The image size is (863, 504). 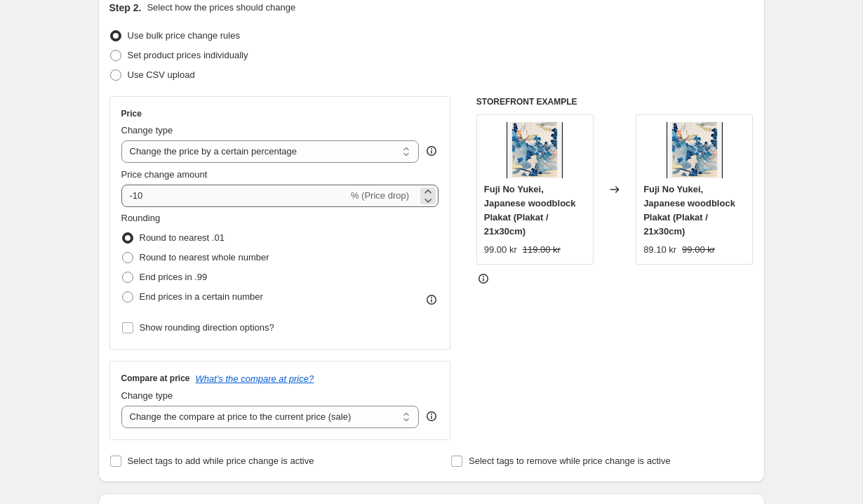 What do you see at coordinates (207, 327) in the screenshot?
I see `span: Show rounding direction options?` at bounding box center [207, 327].